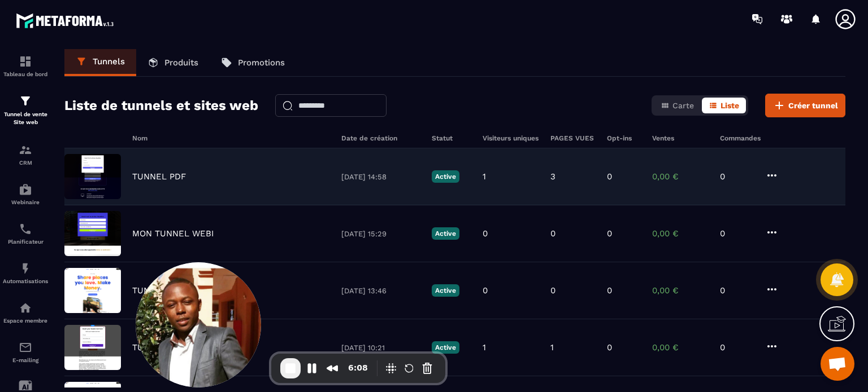  What do you see at coordinates (729, 106) in the screenshot?
I see `span: Liste` at bounding box center [729, 106].